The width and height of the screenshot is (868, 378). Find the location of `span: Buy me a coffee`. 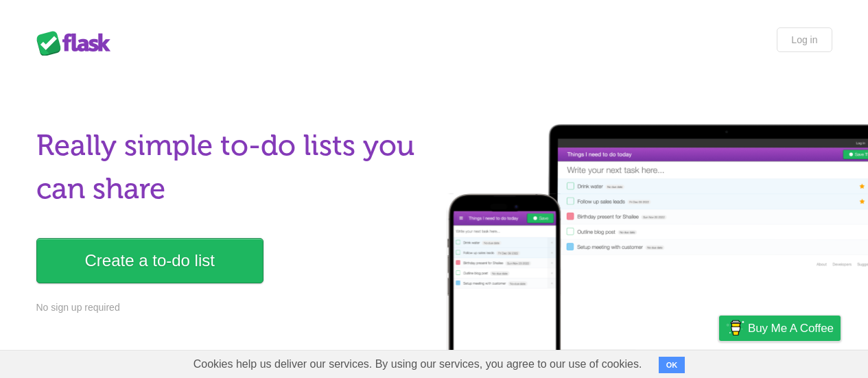

span: Buy me a coffee is located at coordinates (791, 327).